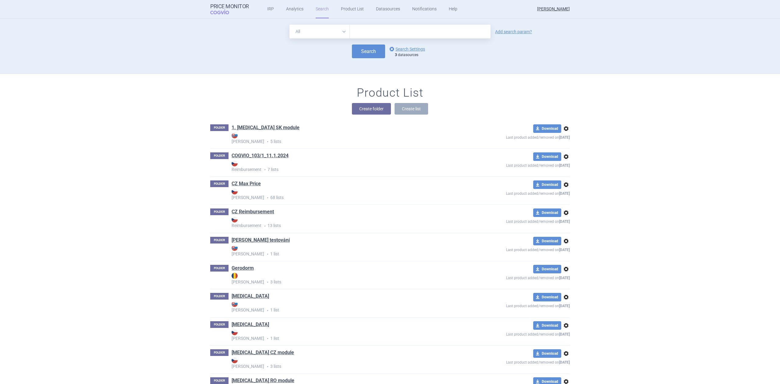  I want to click on h1: Gerodorm, so click(242, 269).